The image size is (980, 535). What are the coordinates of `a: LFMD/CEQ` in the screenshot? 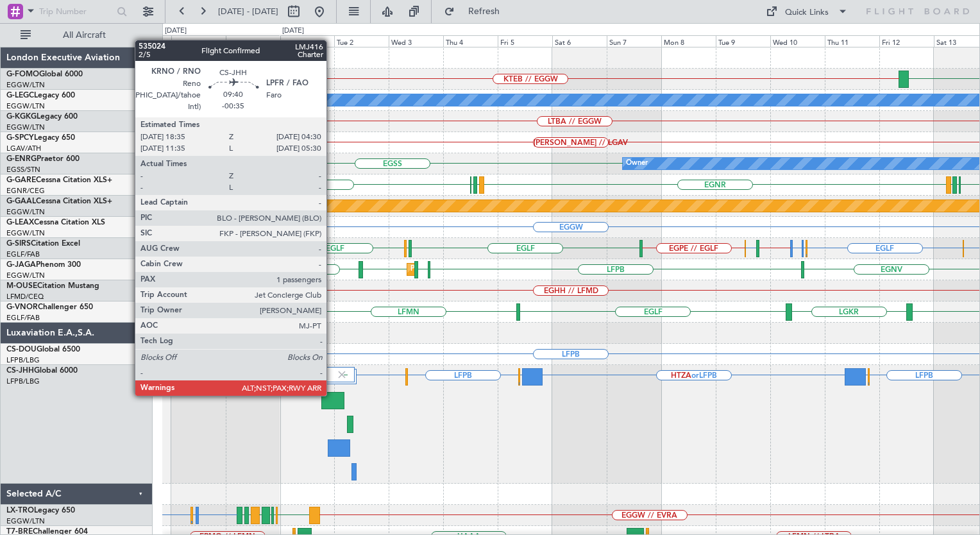 It's located at (25, 297).